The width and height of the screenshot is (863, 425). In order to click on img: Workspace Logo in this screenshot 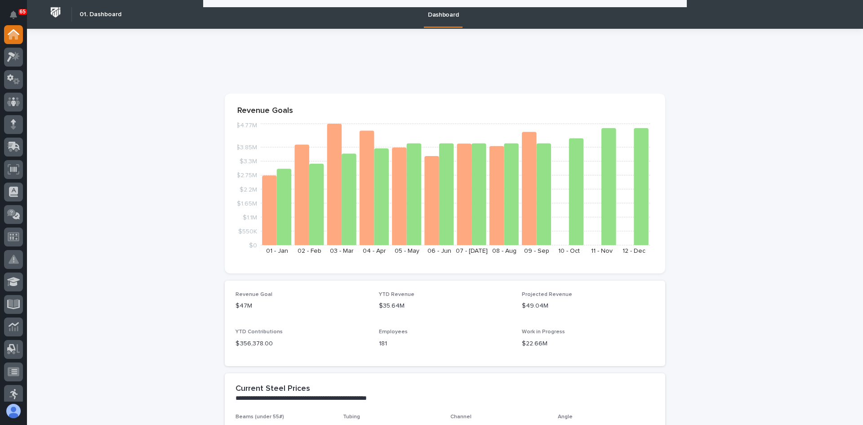, I will do `click(55, 12)`.